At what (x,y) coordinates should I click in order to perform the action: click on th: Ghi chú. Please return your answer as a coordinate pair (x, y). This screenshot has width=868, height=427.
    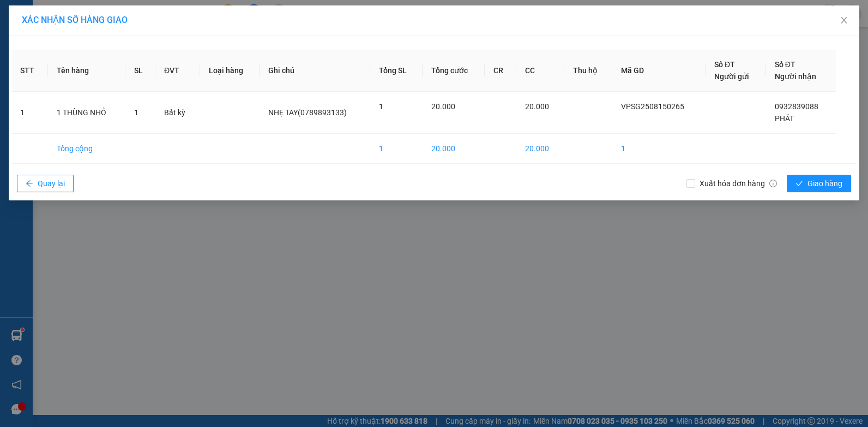
    Looking at the image, I should click on (315, 70).